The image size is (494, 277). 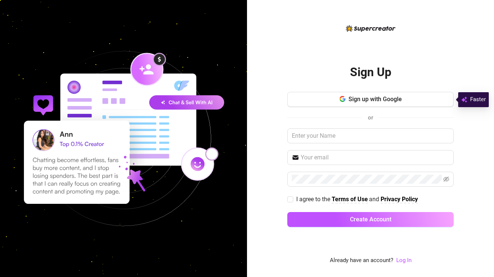 I want to click on input: Enter your Name, so click(x=371, y=136).